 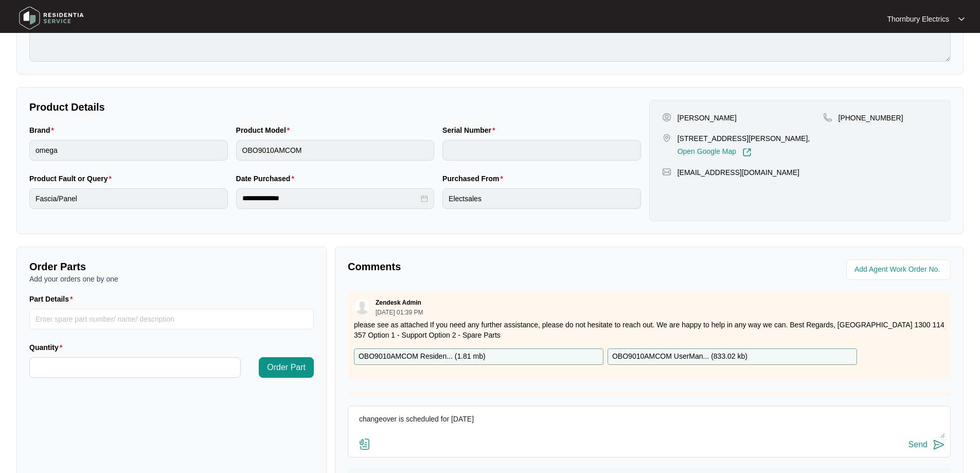 I want to click on input: Purchased From, so click(x=542, y=199).